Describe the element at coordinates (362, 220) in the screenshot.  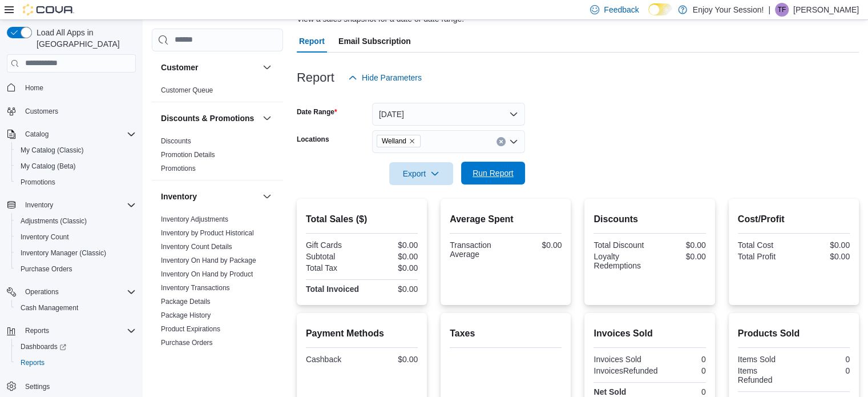
I see `h2: Total Sales ($)` at that location.